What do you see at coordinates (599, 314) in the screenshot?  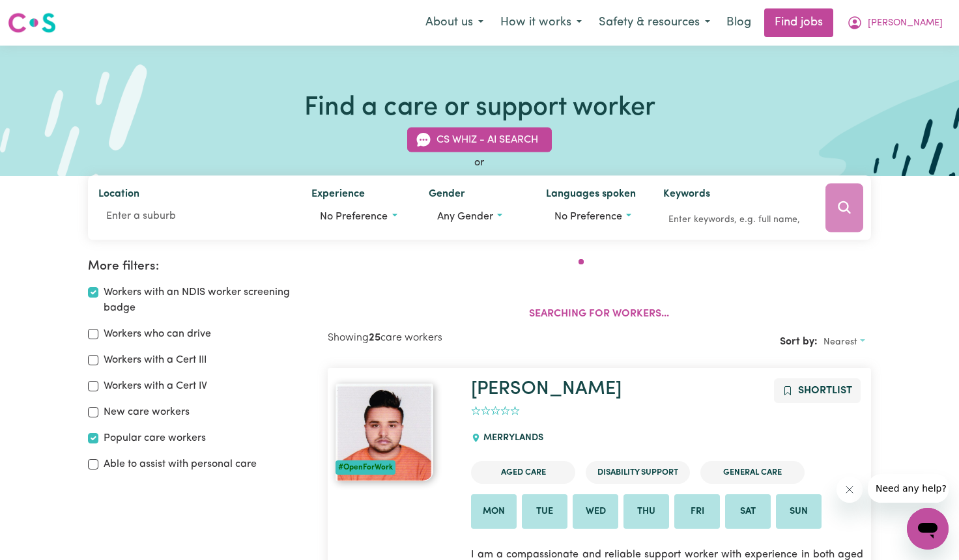 I see `p: Searching for workers...` at bounding box center [599, 314].